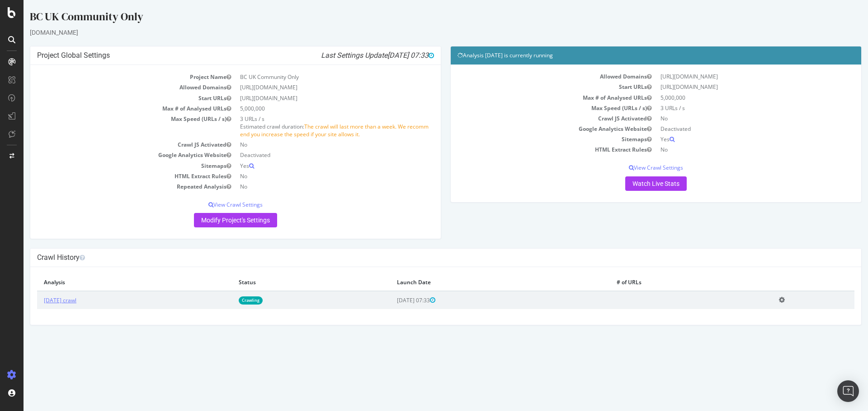 The height and width of the screenshot is (411, 868). Describe the element at coordinates (212, 56) in the screenshot. I see `h4: Project Global Settings` at that location.